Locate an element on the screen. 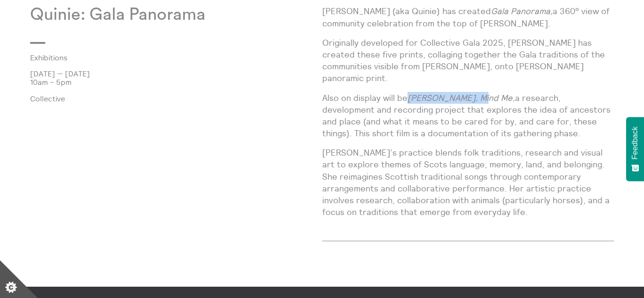 The height and width of the screenshot is (298, 644). p: Quinie: Gala Panorama is located at coordinates (176, 15).